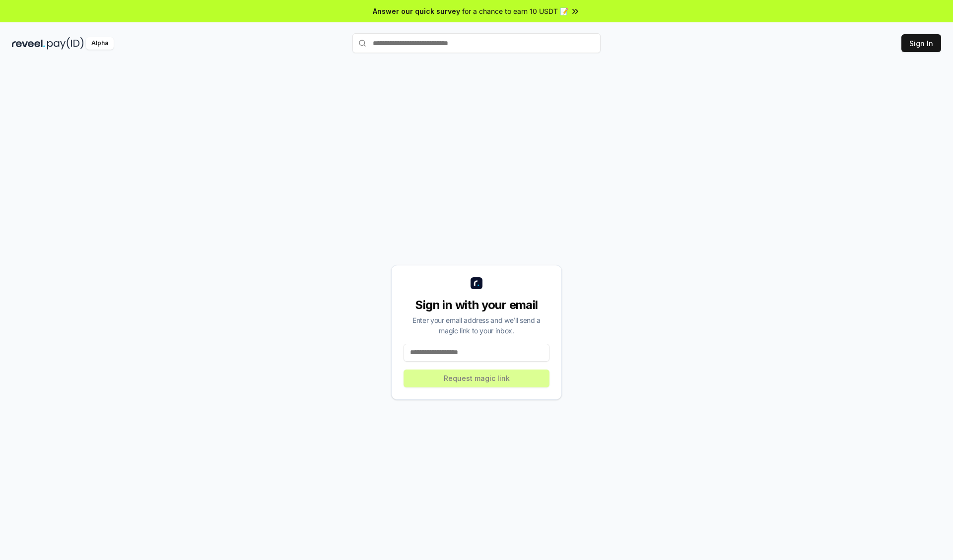 This screenshot has height=560, width=953. Describe the element at coordinates (65, 43) in the screenshot. I see `img: pay_id` at that location.